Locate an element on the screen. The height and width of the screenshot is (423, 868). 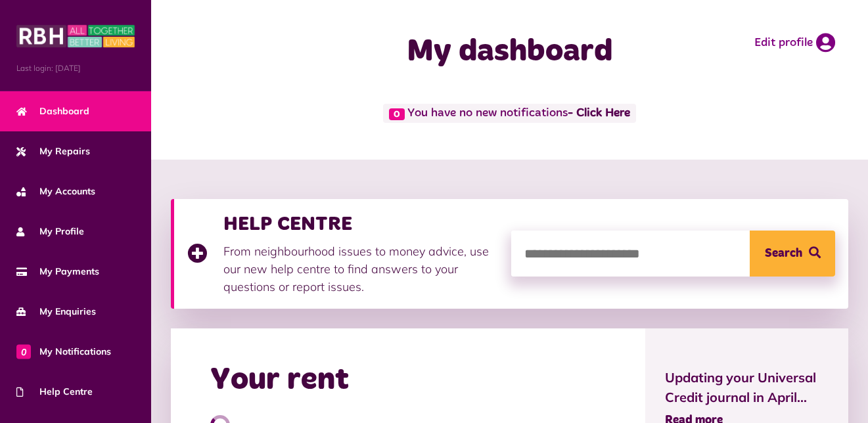
span: Updating your Universal Credit journal in April... is located at coordinates (747, 387).